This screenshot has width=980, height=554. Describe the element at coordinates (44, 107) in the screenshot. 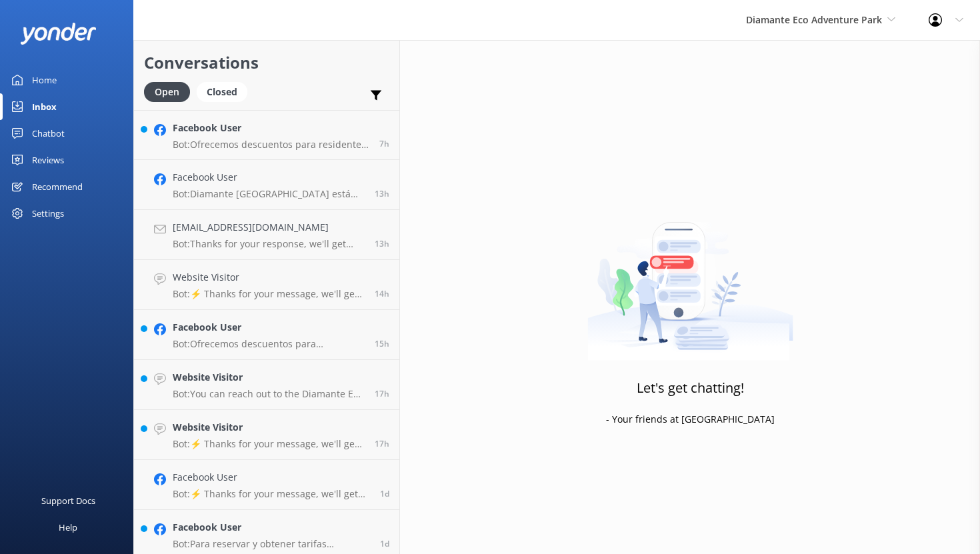

I see `div: Inbox` at that location.